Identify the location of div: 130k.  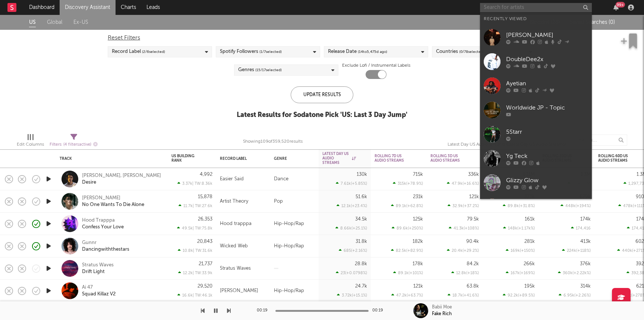
(362, 174).